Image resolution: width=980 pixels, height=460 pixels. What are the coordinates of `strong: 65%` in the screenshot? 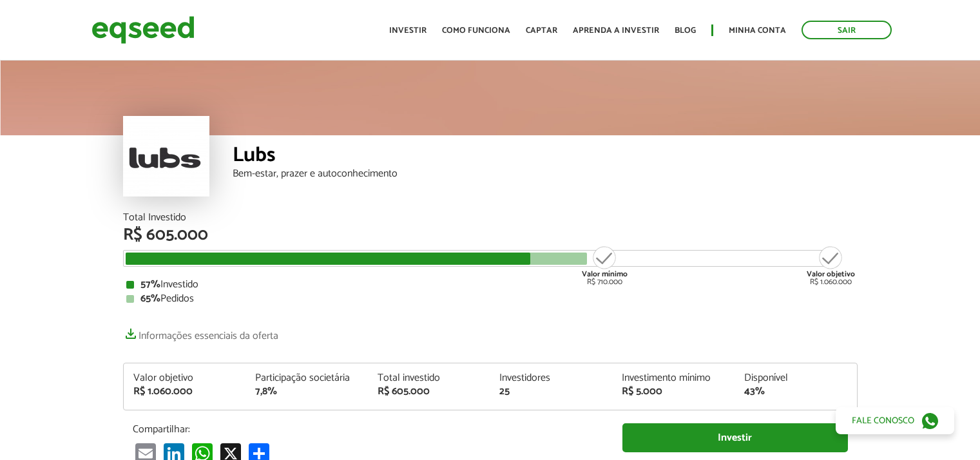 It's located at (150, 298).